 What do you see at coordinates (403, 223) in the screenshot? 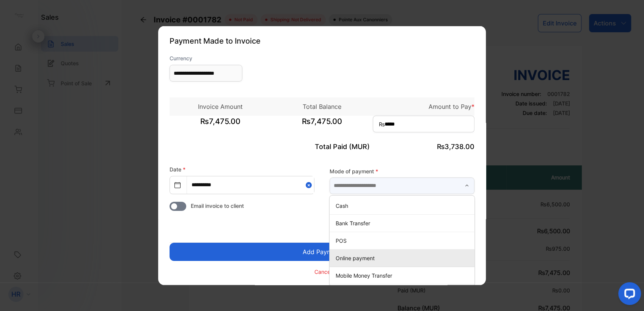
I see `p: Bank Transfer` at bounding box center [403, 223].